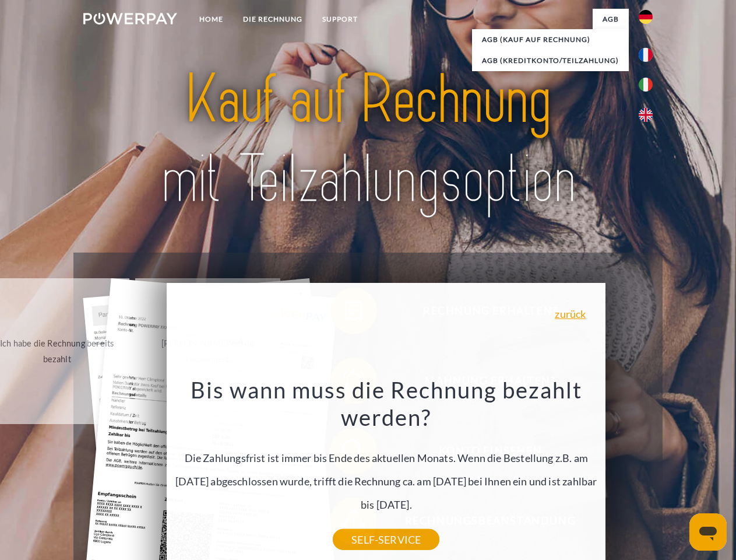  Describe the element at coordinates (550, 40) in the screenshot. I see `a: AGB (Kauf auf Rechnung)` at that location.